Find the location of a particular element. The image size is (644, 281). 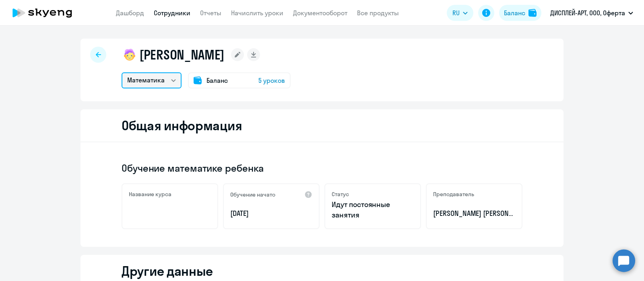

a: Балансbalance is located at coordinates (520, 13).